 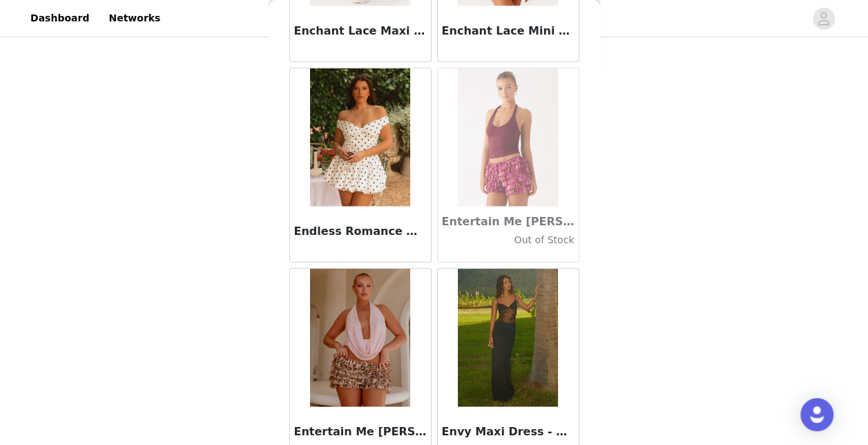 I want to click on h4: Out of Stock, so click(x=509, y=240).